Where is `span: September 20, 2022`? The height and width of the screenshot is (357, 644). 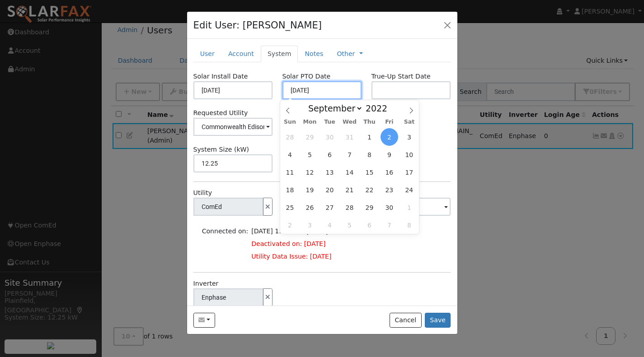 span: September 20, 2022 is located at coordinates (330, 190).